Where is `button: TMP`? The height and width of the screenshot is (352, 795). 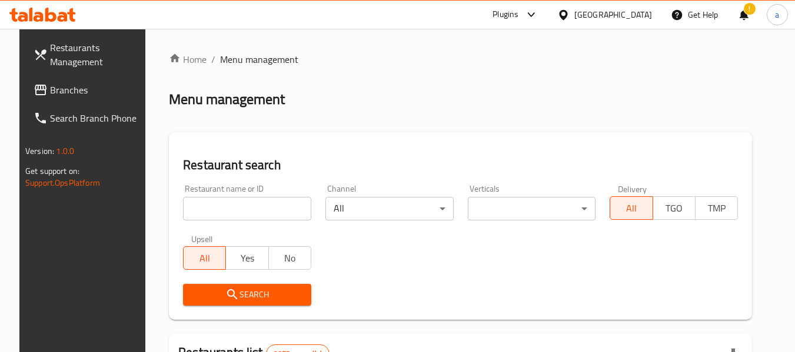
button: TMP is located at coordinates (716, 208).